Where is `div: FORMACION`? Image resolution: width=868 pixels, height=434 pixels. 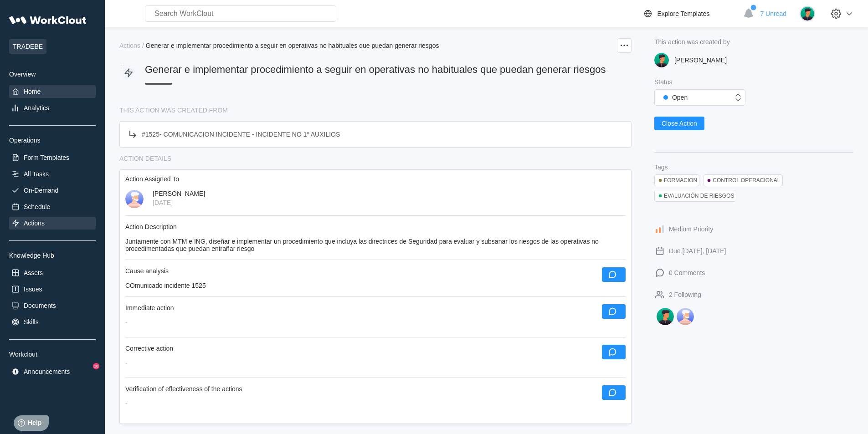
div: FORMACION is located at coordinates (680, 180).